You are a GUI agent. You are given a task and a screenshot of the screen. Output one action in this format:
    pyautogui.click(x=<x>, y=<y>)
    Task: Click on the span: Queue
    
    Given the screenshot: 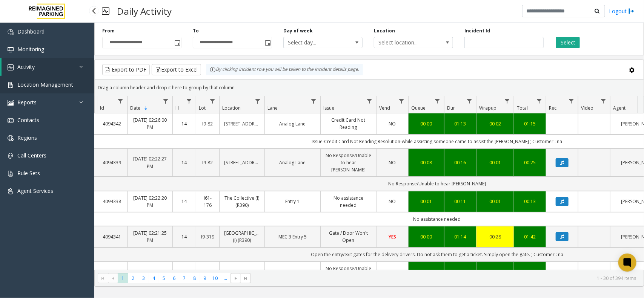 What is the action you would take?
    pyautogui.click(x=418, y=108)
    